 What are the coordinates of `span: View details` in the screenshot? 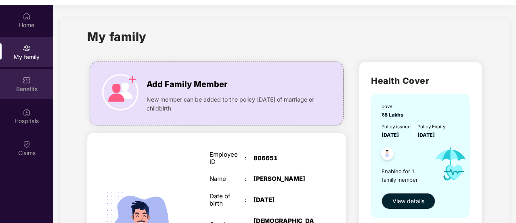 It's located at (408, 201).